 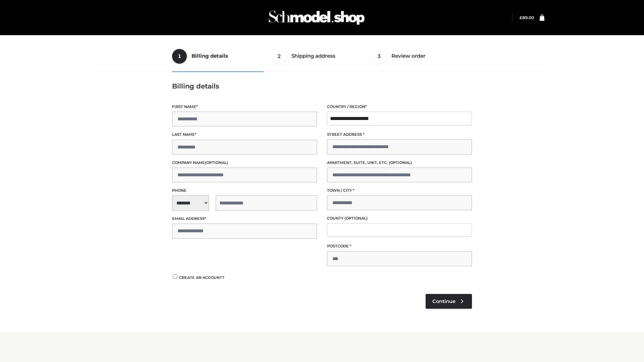 I want to click on a: Continue, so click(x=449, y=301).